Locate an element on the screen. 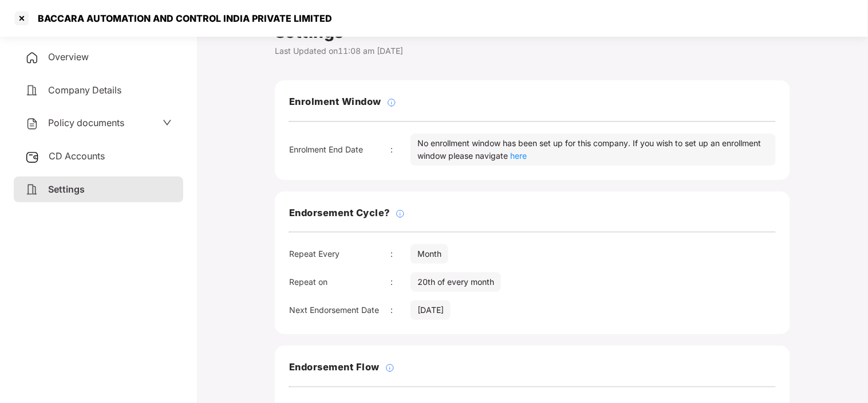  div: Repeat Every is located at coordinates (340, 254).